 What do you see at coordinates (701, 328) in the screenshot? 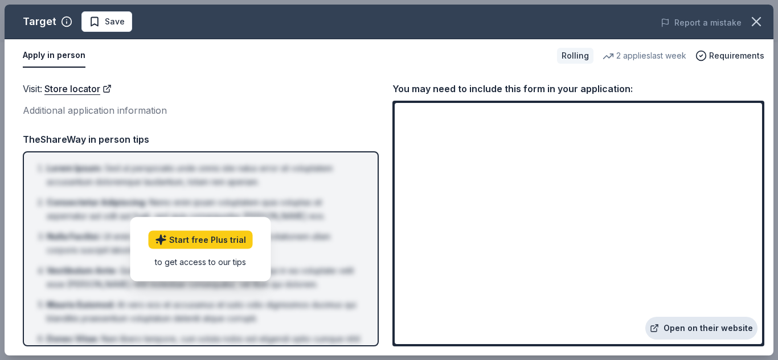
I see `a: Open on their website` at bounding box center [701, 328].